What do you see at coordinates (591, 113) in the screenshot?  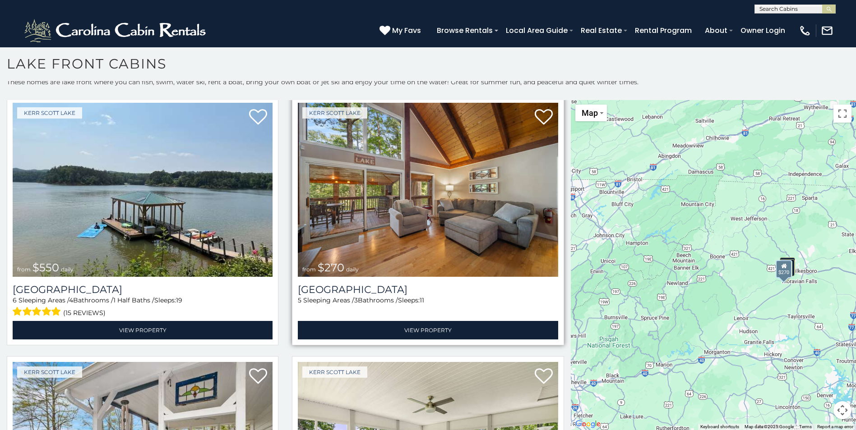 I see `button: Change map style` at bounding box center [591, 113].